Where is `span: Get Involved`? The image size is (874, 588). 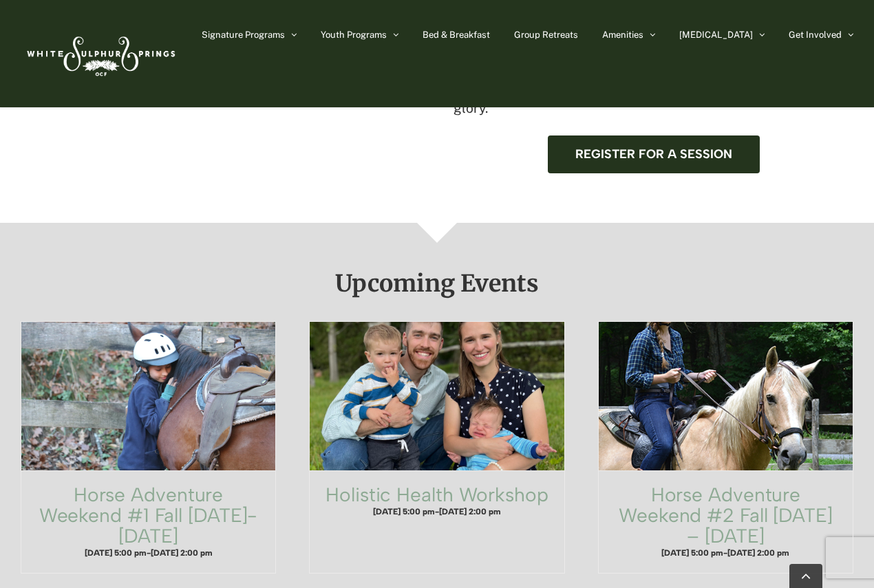
span: Get Involved is located at coordinates (815, 35).